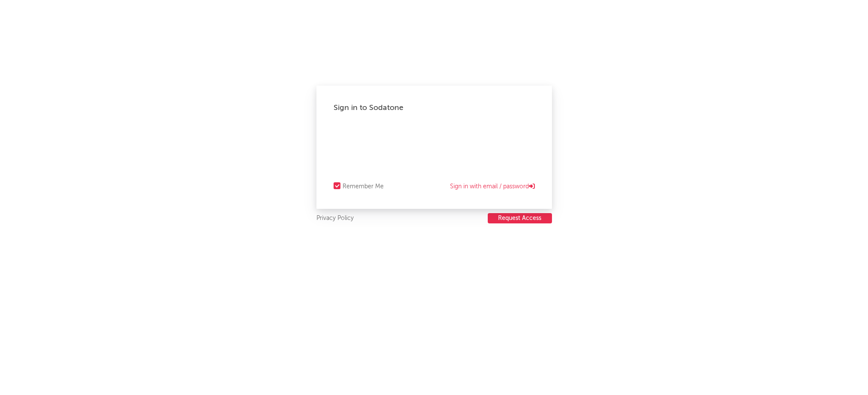  Describe the element at coordinates (493, 186) in the screenshot. I see `a: Sign in with email / password` at that location.